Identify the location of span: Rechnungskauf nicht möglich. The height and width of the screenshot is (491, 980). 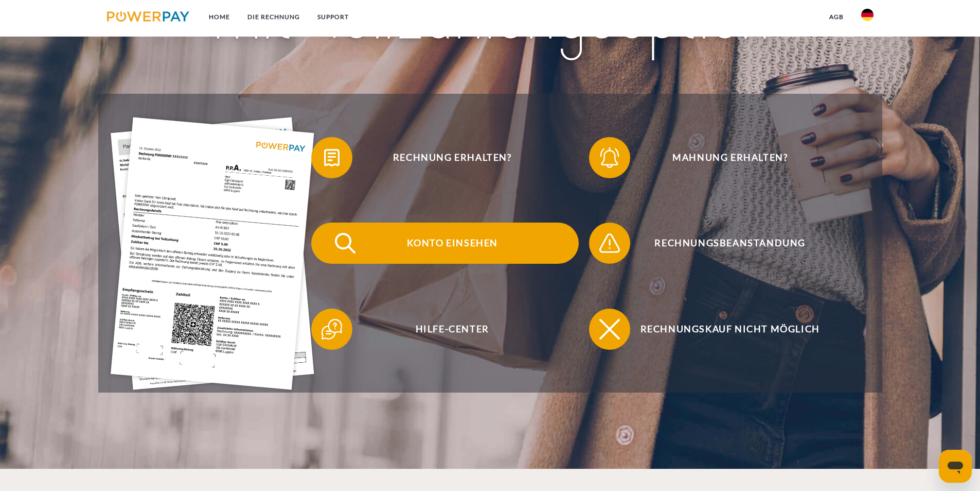
(730, 329).